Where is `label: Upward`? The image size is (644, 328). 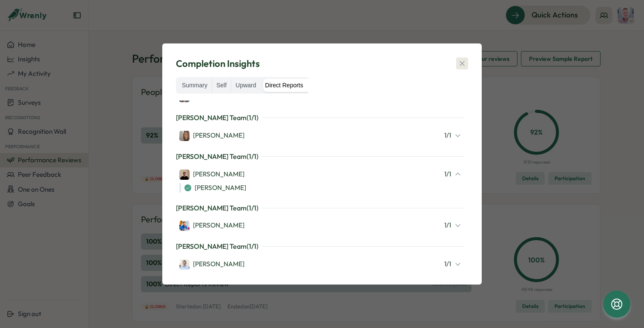
label: Upward is located at coordinates (246, 86).